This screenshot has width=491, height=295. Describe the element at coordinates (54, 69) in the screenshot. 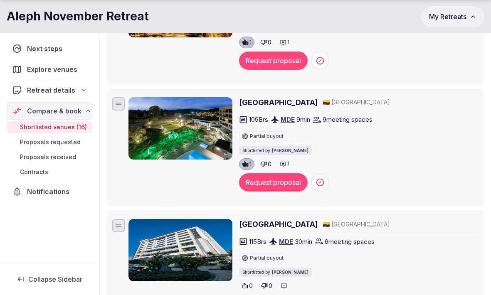

I see `span: Explore venues` at that location.